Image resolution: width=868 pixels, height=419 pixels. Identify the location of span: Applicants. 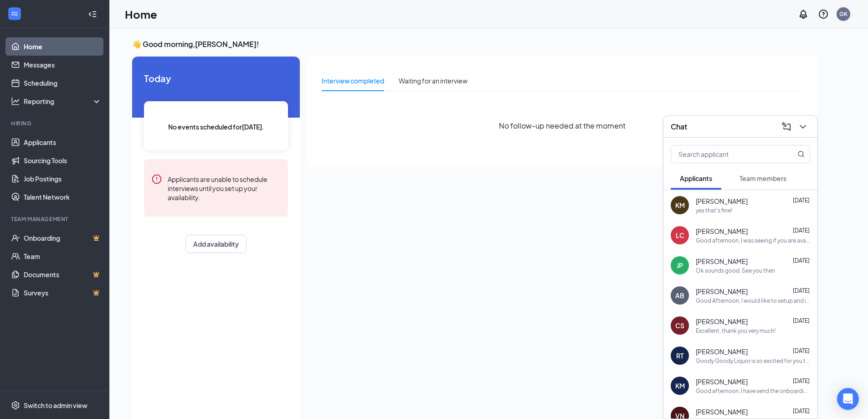
(695, 178).